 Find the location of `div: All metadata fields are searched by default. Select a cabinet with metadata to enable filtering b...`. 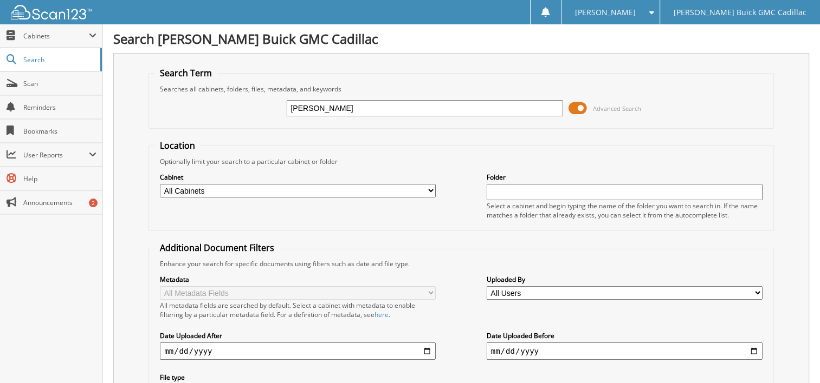

div: All metadata fields are searched by default. Select a cabinet with metadata to enable filtering b... is located at coordinates (297, 310).